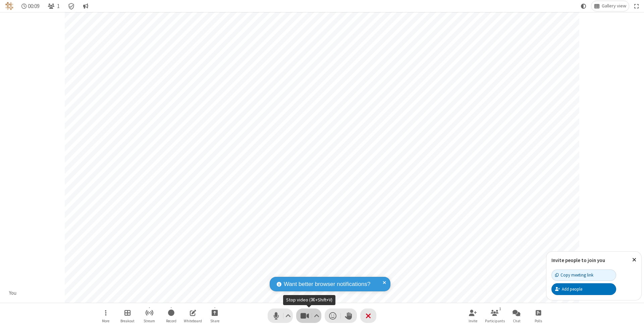 The height and width of the screenshot is (328, 644). What do you see at coordinates (500, 309) in the screenshot?
I see `div: 1` at bounding box center [500, 309].